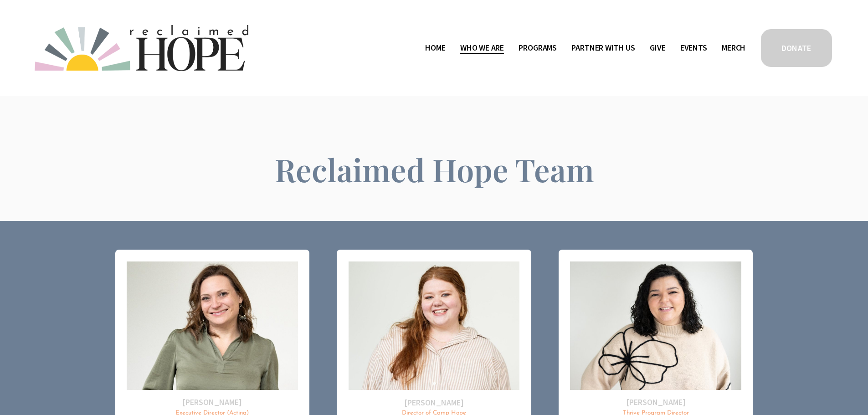 Image resolution: width=868 pixels, height=415 pixels. Describe the element at coordinates (658, 48) in the screenshot. I see `a: Give` at that location.